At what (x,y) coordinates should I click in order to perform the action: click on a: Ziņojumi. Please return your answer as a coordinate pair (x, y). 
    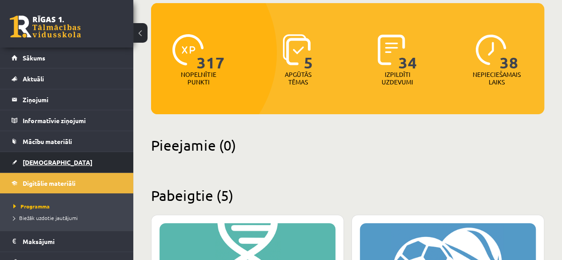
    Looking at the image, I should click on (67, 100).